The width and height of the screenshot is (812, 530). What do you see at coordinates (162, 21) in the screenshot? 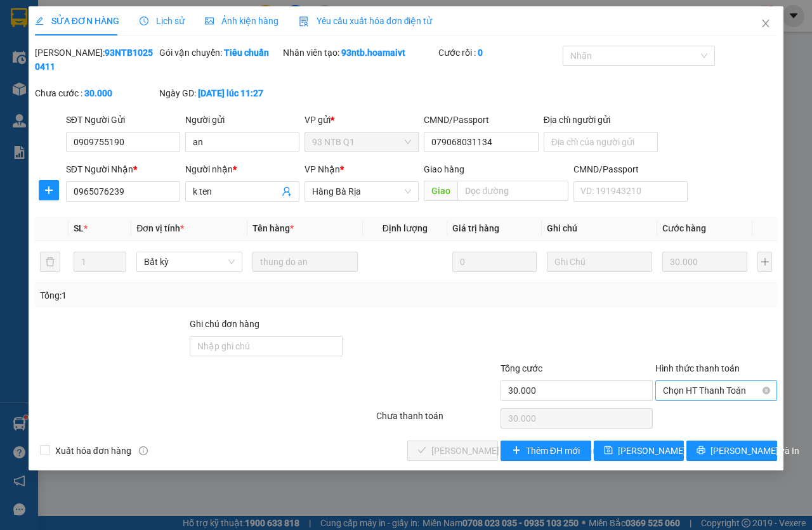
I see `span: Lịch sử` at bounding box center [162, 21].